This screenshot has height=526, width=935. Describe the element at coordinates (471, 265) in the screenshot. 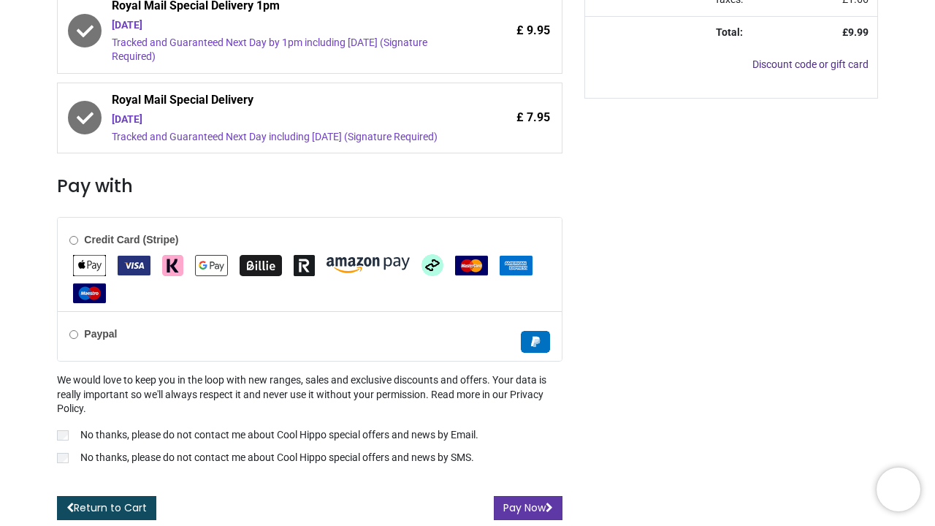

I see `span: MasterCard` at that location.